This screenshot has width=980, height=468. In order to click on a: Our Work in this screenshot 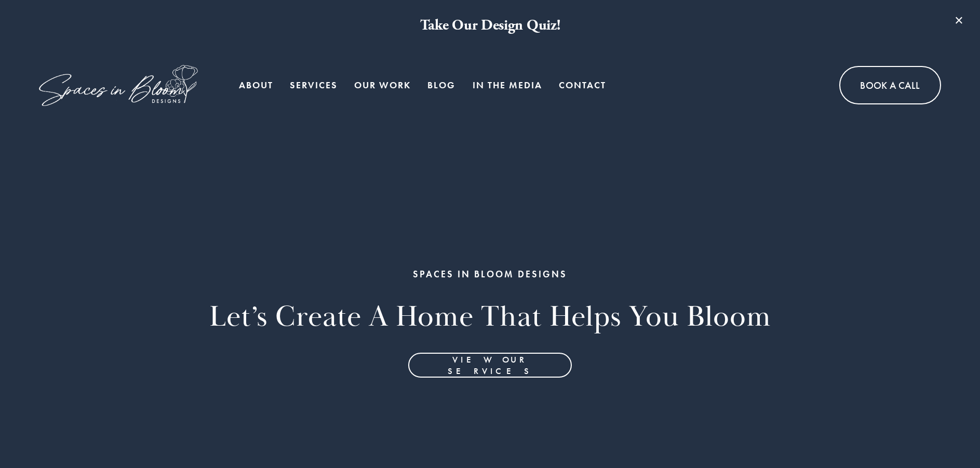, I will do `click(382, 85)`.